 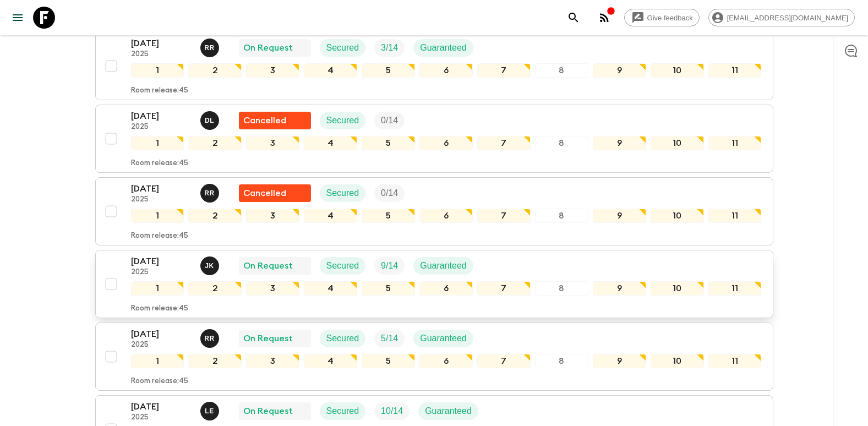 What do you see at coordinates (210, 264) in the screenshot?
I see `span: Jamie Keenan` at bounding box center [210, 264].